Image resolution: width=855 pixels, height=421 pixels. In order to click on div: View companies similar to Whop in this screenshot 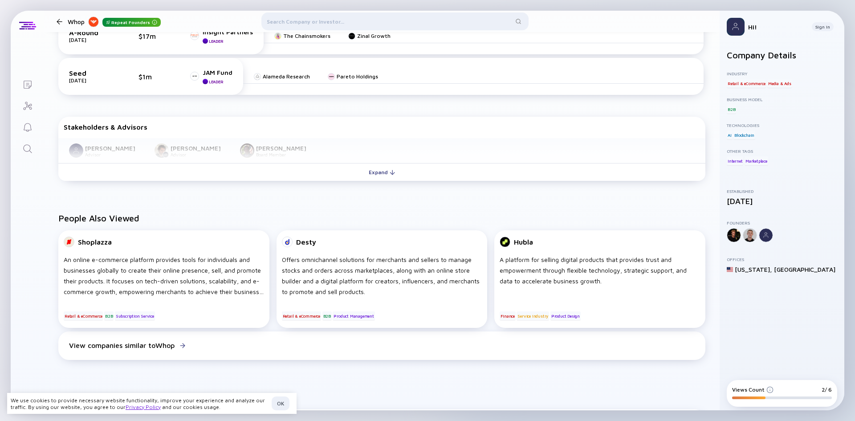, I will do `click(122, 345)`.